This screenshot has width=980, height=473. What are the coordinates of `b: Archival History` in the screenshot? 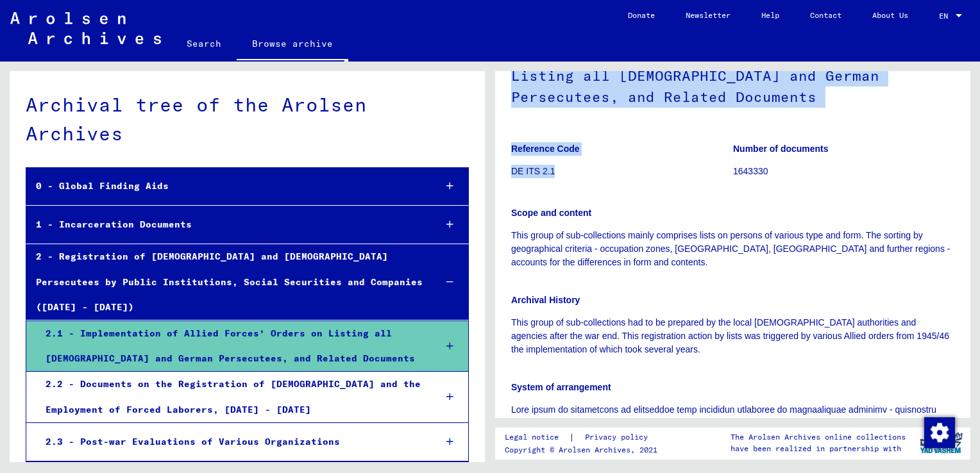 It's located at (545, 300).